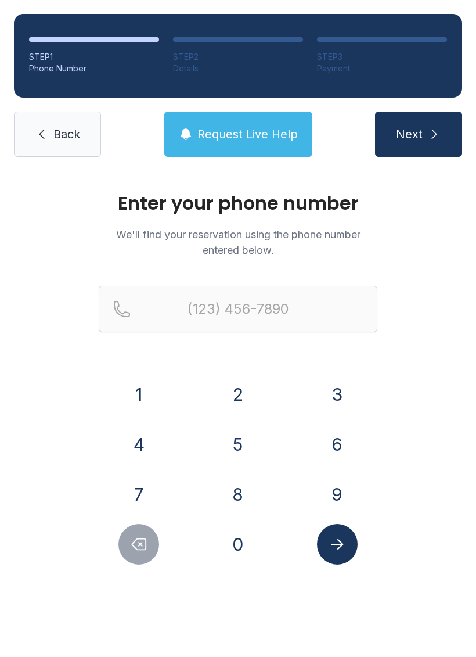 The image size is (476, 657). What do you see at coordinates (247, 134) in the screenshot?
I see `span: Request Live Help` at bounding box center [247, 134].